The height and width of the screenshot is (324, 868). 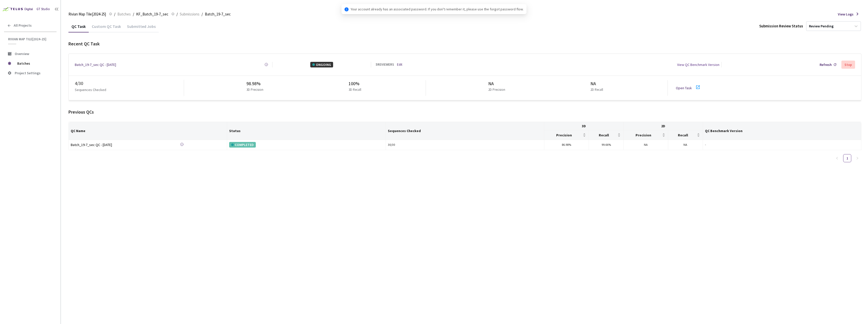 I want to click on div: Stop, so click(x=848, y=64).